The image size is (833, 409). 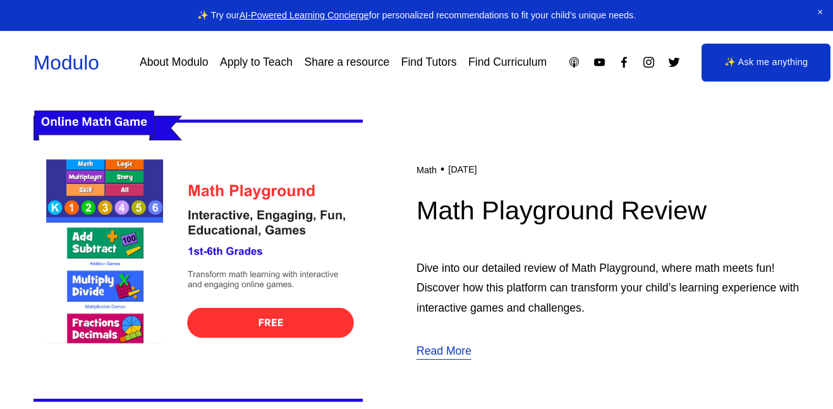 What do you see at coordinates (347, 62) in the screenshot?
I see `a: Share a resource` at bounding box center [347, 62].